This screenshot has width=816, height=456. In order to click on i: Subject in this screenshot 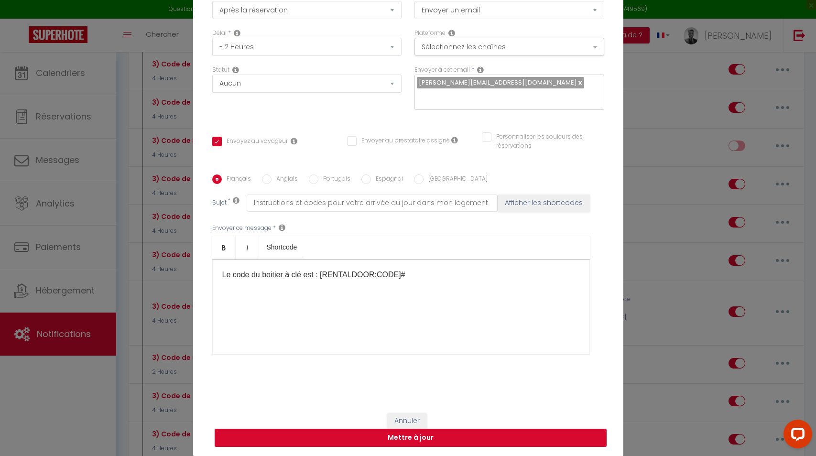, I will do `click(236, 200)`.